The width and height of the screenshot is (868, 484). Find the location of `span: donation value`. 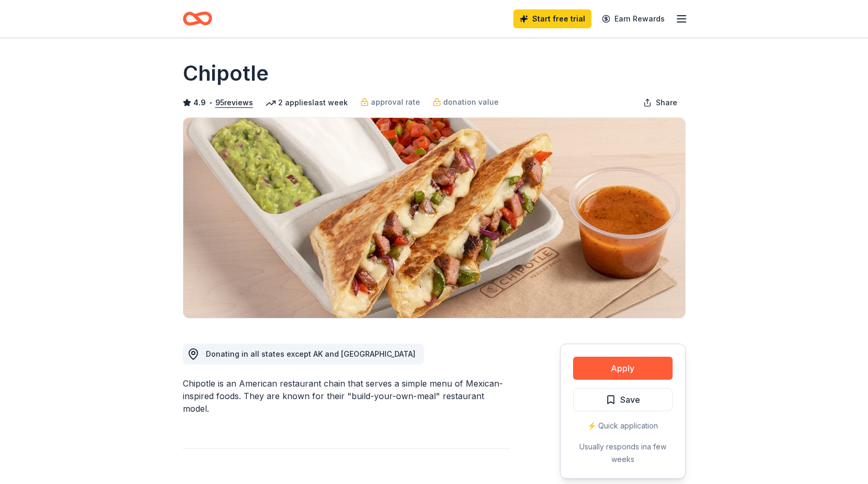

span: donation value is located at coordinates (471, 102).